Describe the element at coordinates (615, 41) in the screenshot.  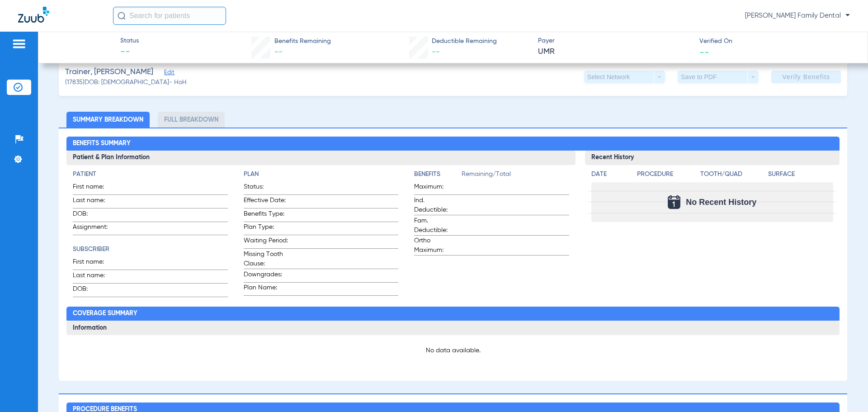
I see `span: Payer` at that location.